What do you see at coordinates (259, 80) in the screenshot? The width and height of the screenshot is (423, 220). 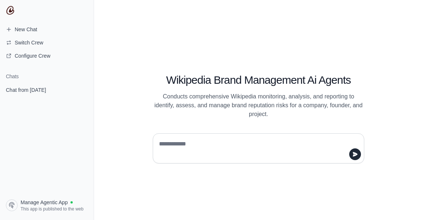 I see `h1: Wikipedia Brand Management Ai Agents` at bounding box center [259, 80].